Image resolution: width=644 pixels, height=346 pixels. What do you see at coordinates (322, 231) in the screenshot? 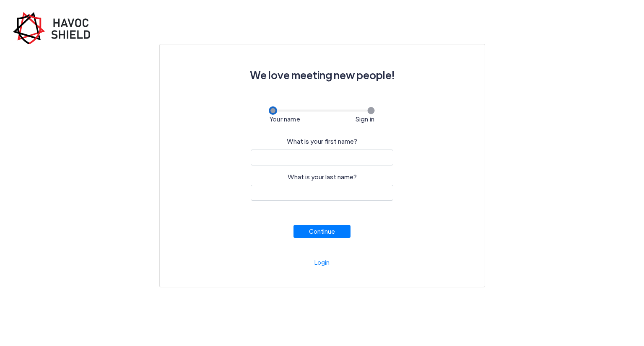
I see `button: Continue` at bounding box center [322, 231].